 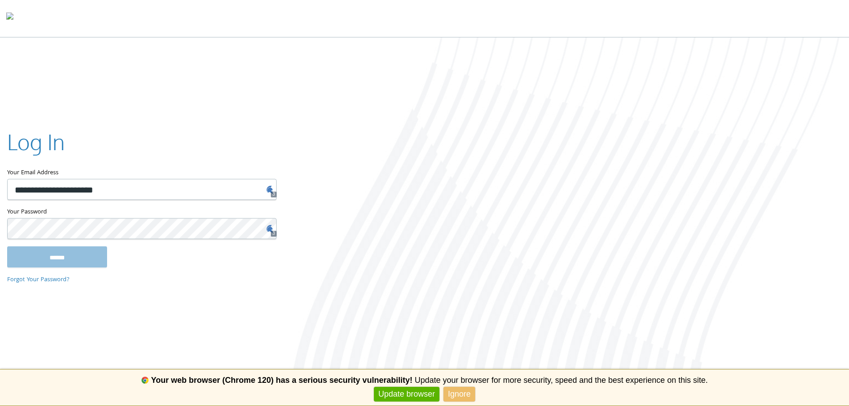 What do you see at coordinates (36, 142) in the screenshot?
I see `h2: Log In` at bounding box center [36, 142].